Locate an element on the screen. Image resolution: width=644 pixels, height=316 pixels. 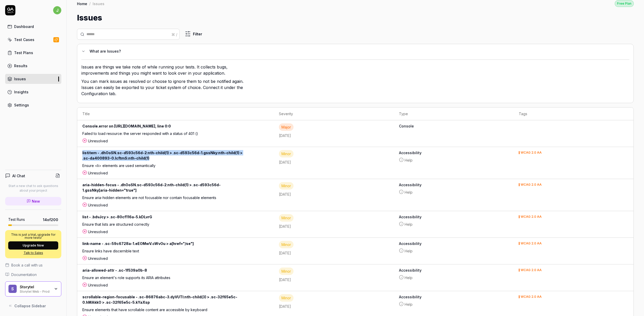
button: j is located at coordinates (57, 10).